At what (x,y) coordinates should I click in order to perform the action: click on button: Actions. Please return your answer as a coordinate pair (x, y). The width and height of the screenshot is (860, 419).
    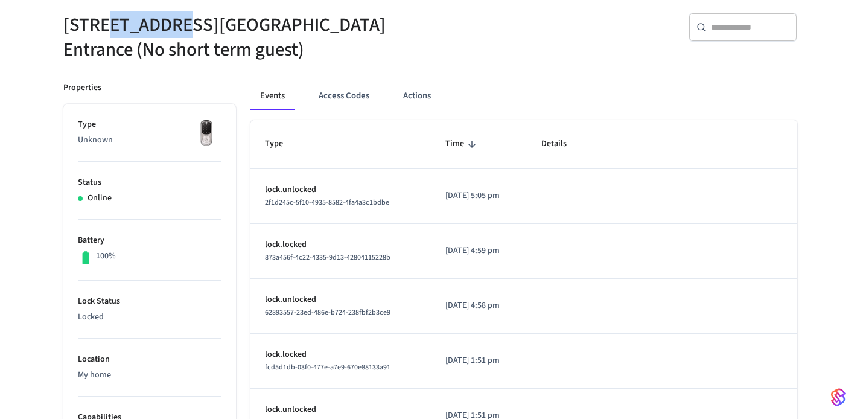
    Looking at the image, I should click on (417, 96).